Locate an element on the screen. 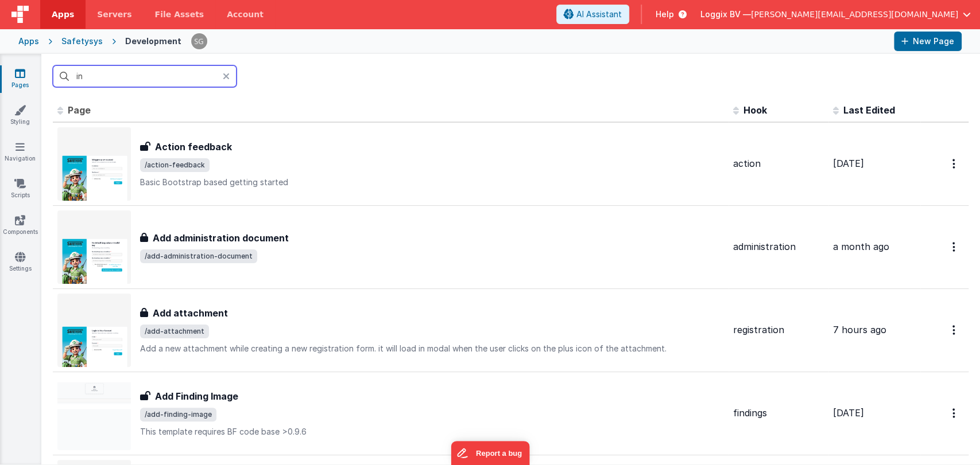 The image size is (980, 465). span: a month ago is located at coordinates (861, 247).